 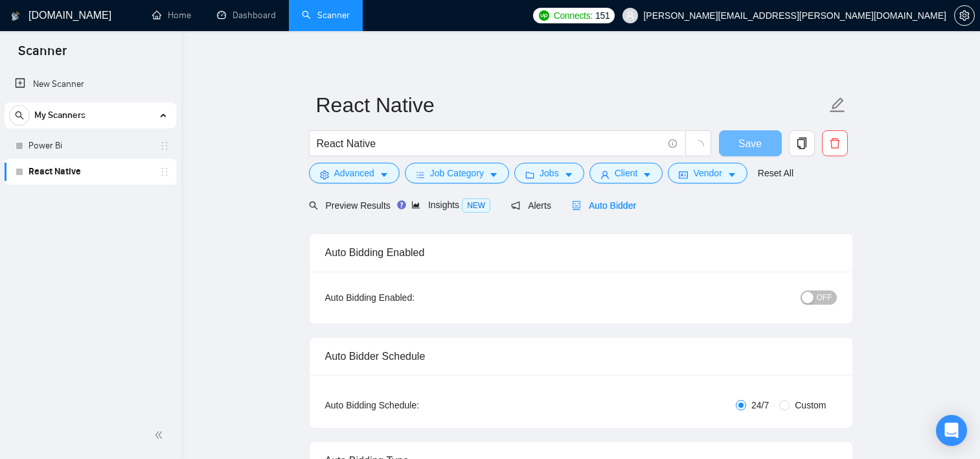 I want to click on img: upwork-logo.png, so click(x=544, y=16).